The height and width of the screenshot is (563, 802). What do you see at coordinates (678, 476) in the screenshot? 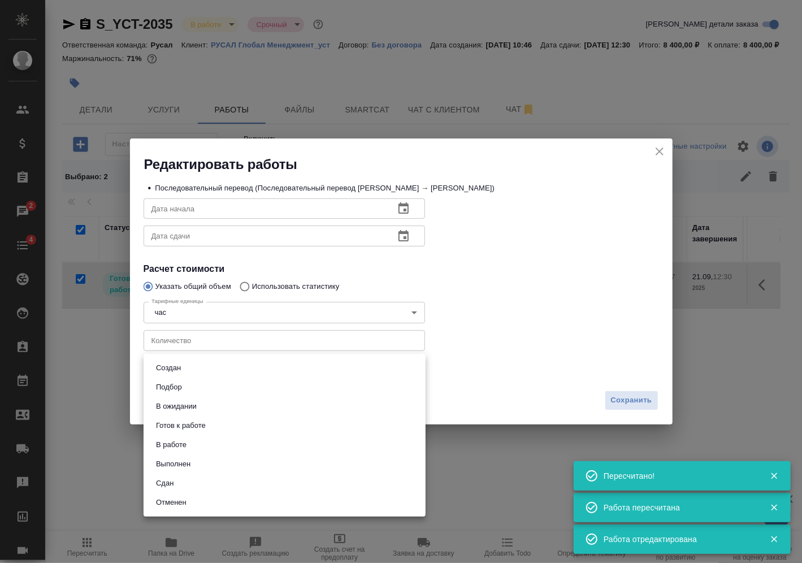
I see `div: Пересчитано!` at bounding box center [678, 476].